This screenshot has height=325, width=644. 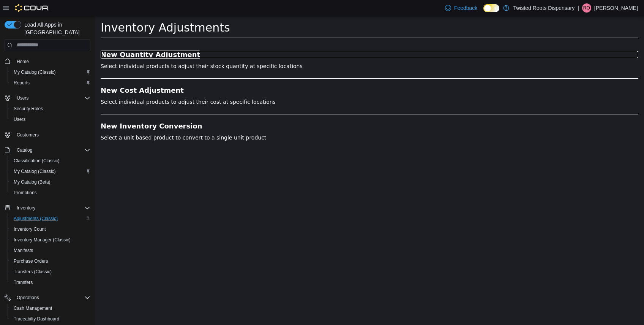 I want to click on span: Dark Mode, so click(x=483, y=12).